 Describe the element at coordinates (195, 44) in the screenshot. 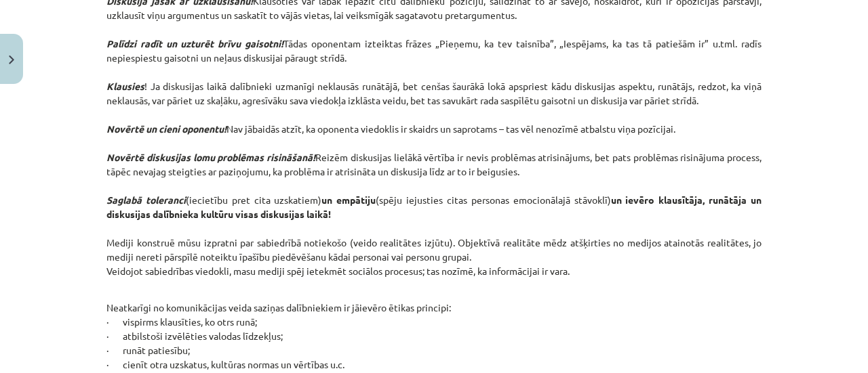

I see `strong: Palīdzi radīt un uzturēt brīvu gaisotni!` at that location.